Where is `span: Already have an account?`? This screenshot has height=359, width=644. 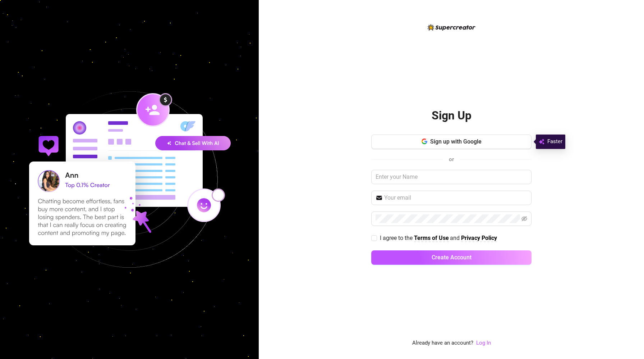
span: Already have an account? is located at coordinates (443, 343).